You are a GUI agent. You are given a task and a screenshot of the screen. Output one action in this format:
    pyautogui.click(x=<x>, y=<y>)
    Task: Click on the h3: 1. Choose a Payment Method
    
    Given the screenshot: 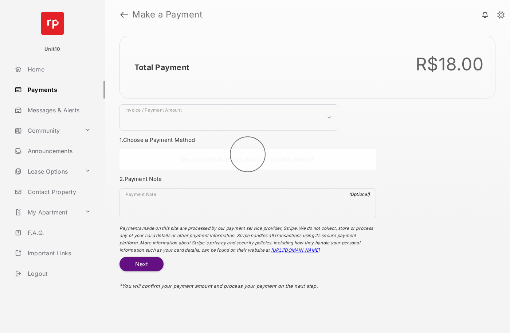 What is the action you would take?
    pyautogui.click(x=248, y=140)
    